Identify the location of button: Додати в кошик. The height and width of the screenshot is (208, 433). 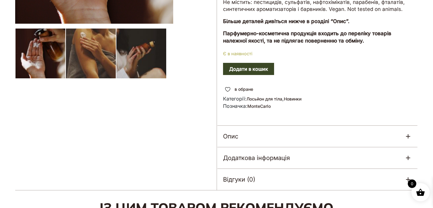
(248, 69).